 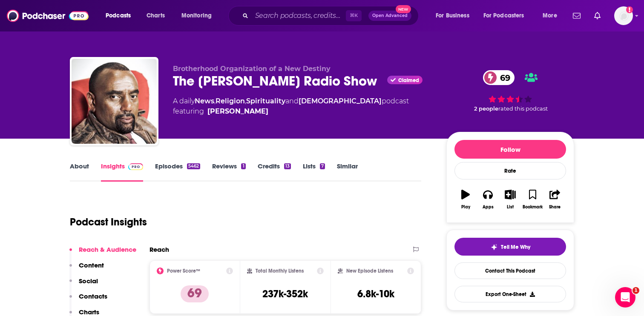 What do you see at coordinates (510, 270) in the screenshot?
I see `a: Contact This Podcast` at bounding box center [510, 270].